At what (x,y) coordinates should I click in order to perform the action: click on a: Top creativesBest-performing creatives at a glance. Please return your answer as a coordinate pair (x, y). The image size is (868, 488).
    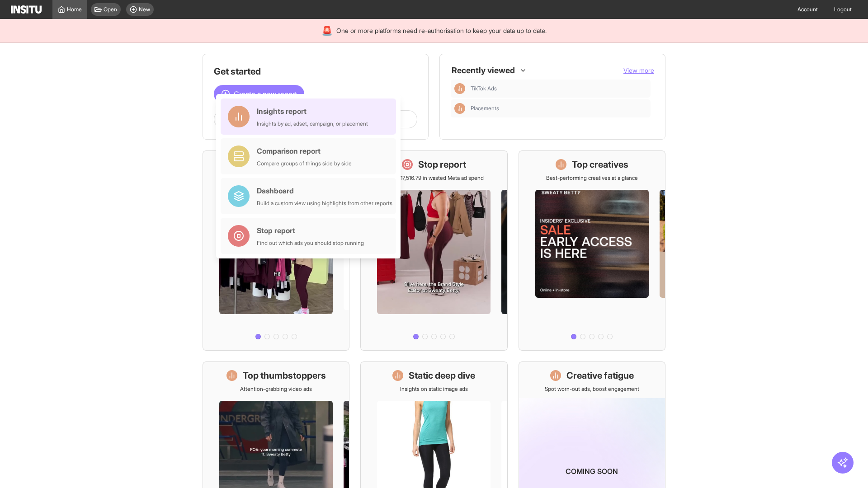
    Looking at the image, I should click on (592, 251).